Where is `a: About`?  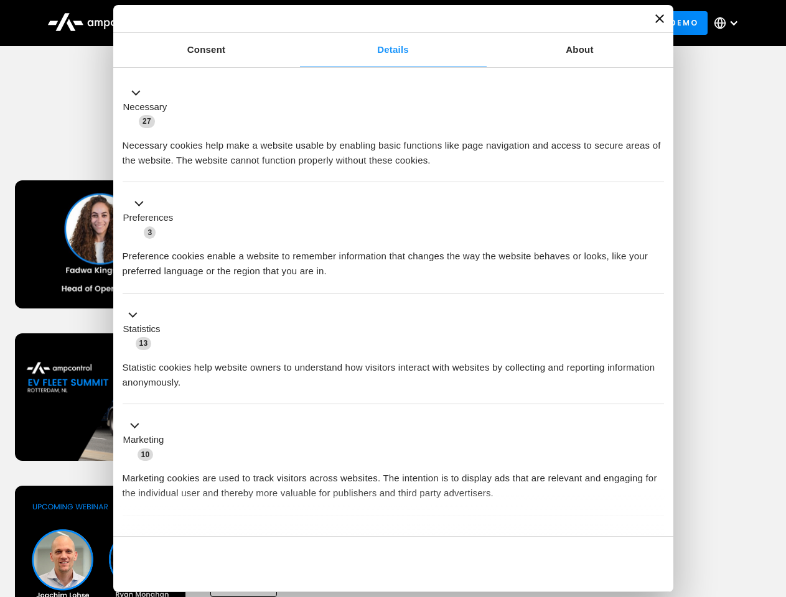 a: About is located at coordinates (580, 50).